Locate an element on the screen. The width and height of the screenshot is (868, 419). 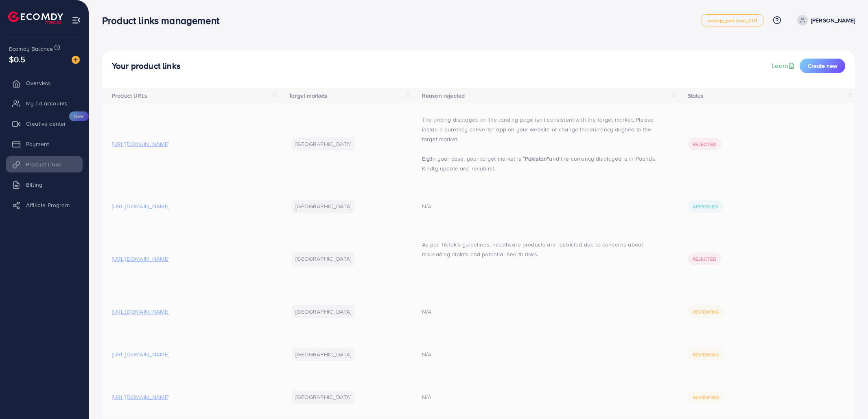
img: menu is located at coordinates (76, 20).